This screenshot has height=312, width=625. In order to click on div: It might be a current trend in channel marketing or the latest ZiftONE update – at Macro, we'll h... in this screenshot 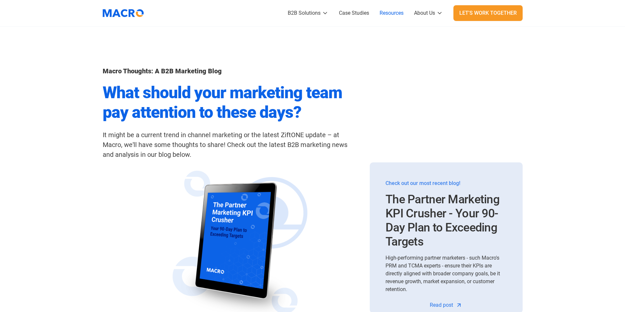, I will do `click(229, 145)`.